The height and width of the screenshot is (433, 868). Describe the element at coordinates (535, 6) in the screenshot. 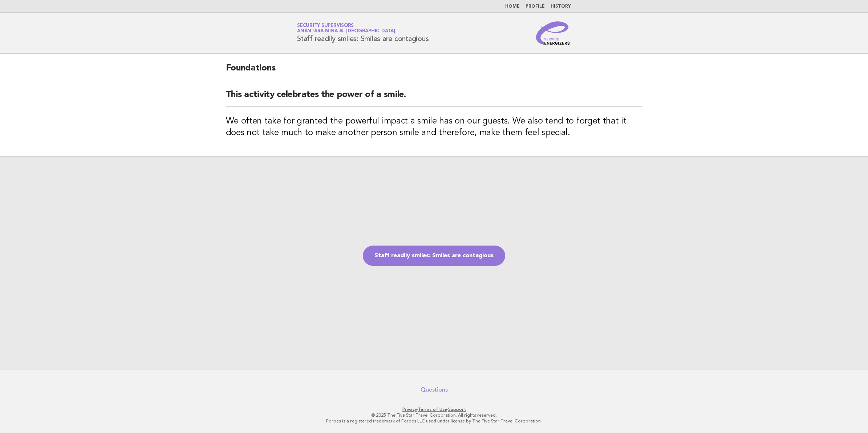

I see `a: Profile` at that location.